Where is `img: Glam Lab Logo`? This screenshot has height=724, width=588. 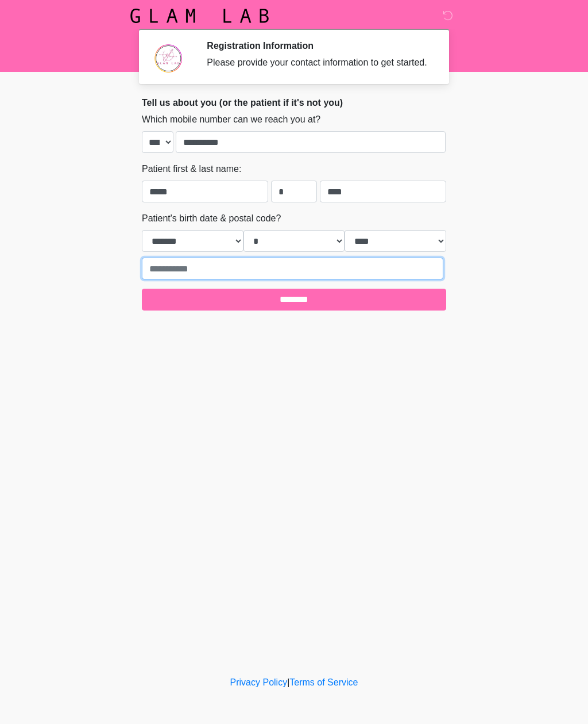 img: Glam Lab Logo is located at coordinates (200, 16).